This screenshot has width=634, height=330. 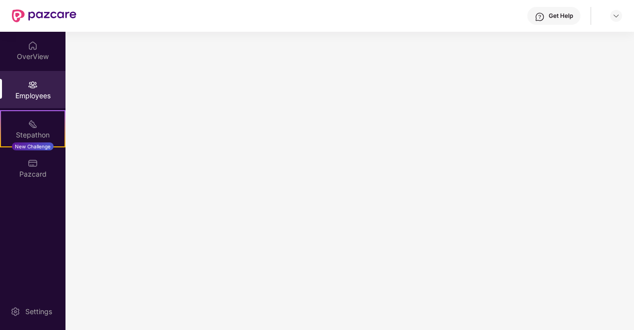 I want to click on img: New Pazcare Logo, so click(x=44, y=16).